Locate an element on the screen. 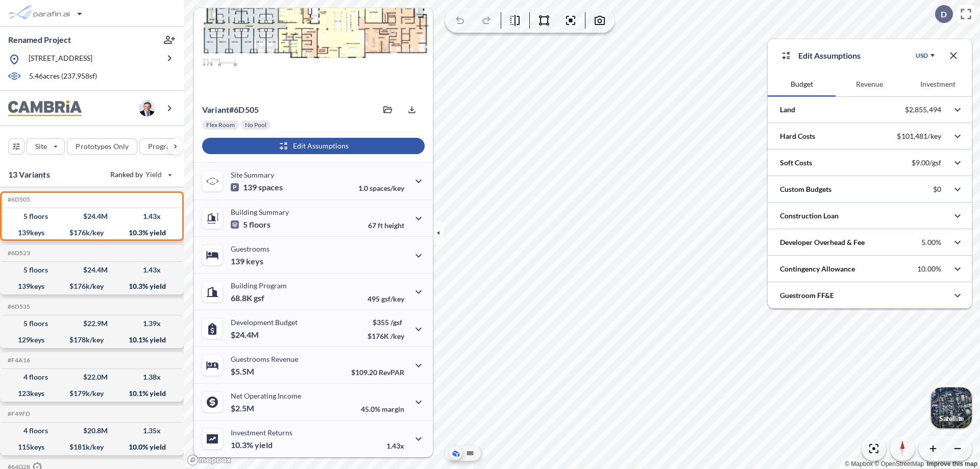  p: $0 is located at coordinates (937, 189).